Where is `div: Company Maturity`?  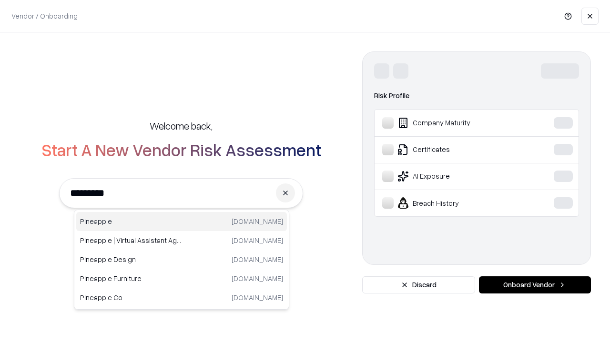 div: Company Maturity is located at coordinates (453, 123).